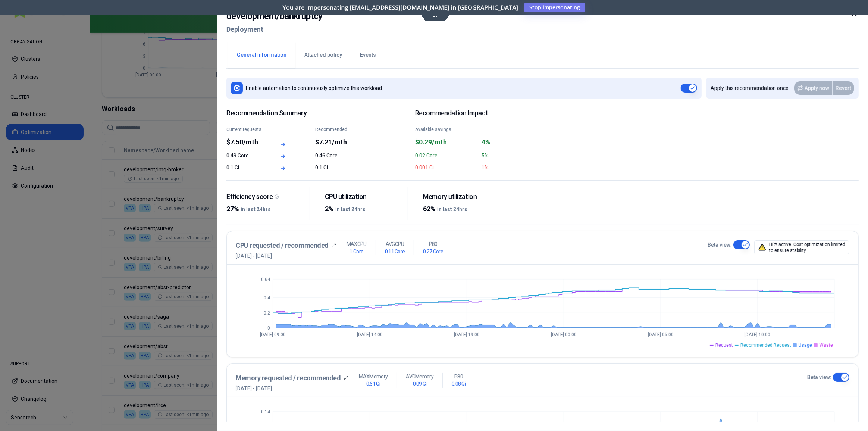 The height and width of the screenshot is (431, 868). Describe the element at coordinates (446, 129) in the screenshot. I see `div: Available savings` at that location.